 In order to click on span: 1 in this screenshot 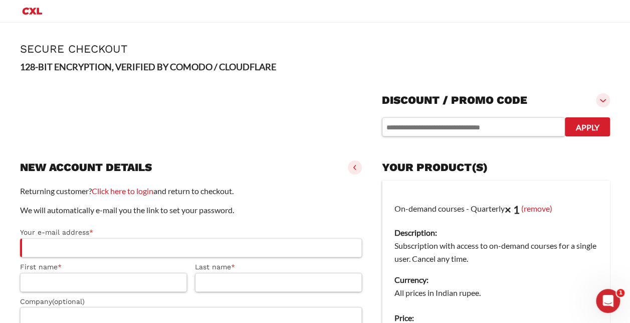, I will do `click(621, 293)`.